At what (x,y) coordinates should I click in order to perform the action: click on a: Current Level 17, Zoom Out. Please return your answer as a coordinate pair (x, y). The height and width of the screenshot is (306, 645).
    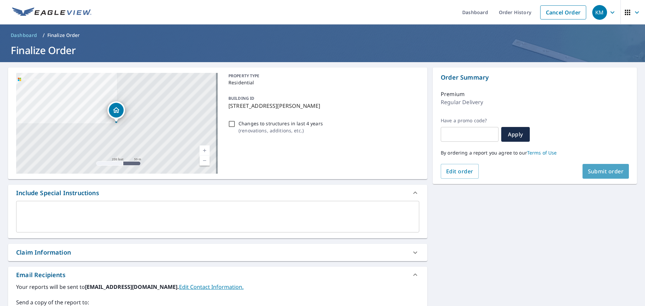
    Looking at the image, I should click on (205, 161).